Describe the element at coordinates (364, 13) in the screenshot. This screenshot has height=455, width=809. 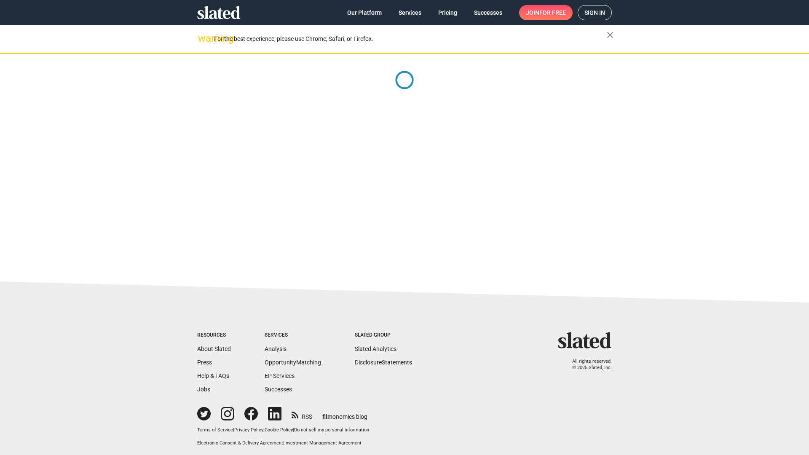
I see `span: Our Platform` at that location.